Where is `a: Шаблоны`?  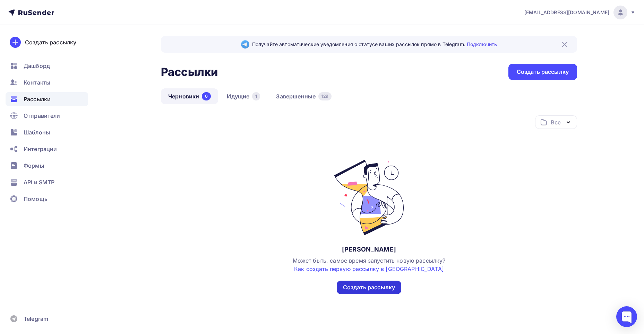 a: Шаблоны is located at coordinates (47, 132).